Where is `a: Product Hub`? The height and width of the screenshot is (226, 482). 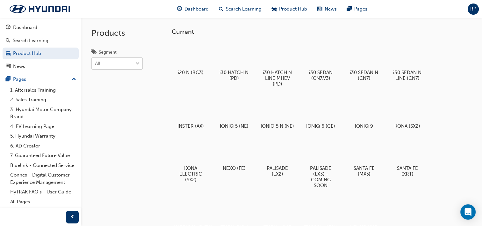 a: Product Hub is located at coordinates (40, 53).